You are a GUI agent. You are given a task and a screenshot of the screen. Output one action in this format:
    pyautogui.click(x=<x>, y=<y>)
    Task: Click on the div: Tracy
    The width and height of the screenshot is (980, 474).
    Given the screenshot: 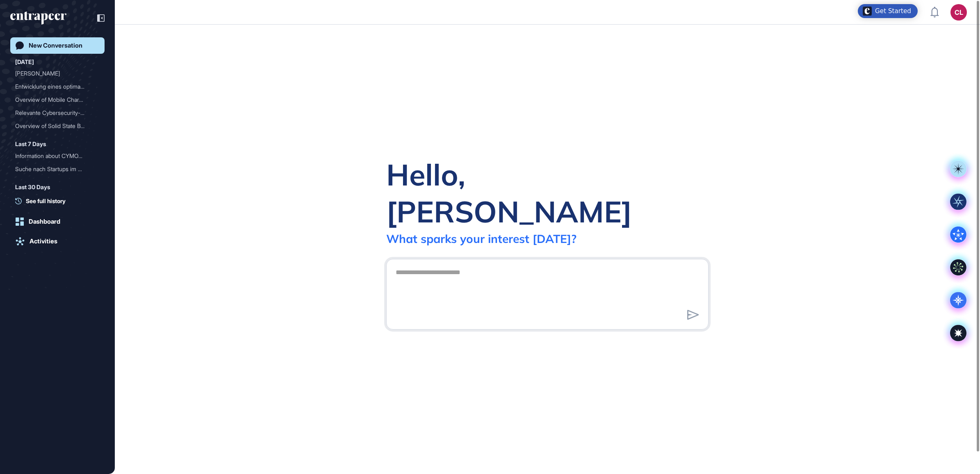 What is the action you would take?
    pyautogui.click(x=58, y=73)
    